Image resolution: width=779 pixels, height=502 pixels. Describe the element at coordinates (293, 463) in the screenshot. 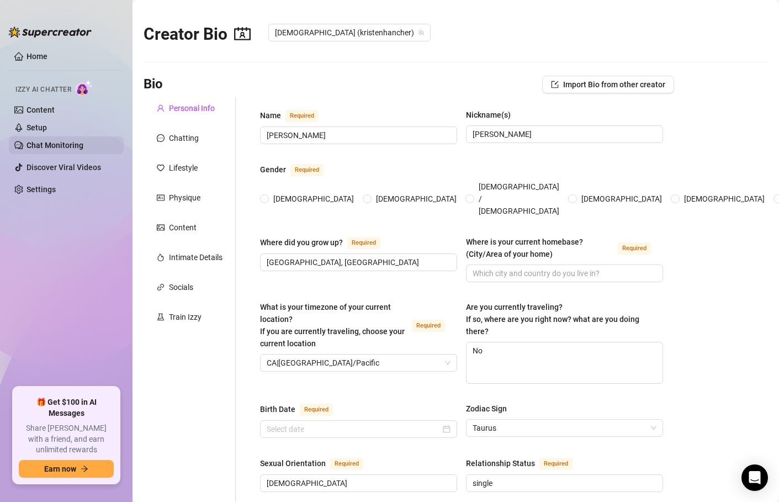

I see `div: Sexual Orientation` at that location.